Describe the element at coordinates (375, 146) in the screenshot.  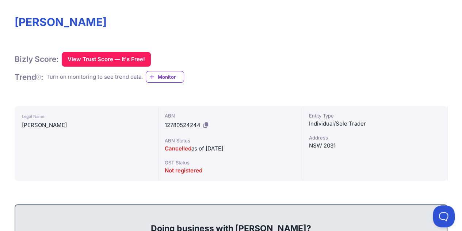
I see `div: NSW 2031` at that location.